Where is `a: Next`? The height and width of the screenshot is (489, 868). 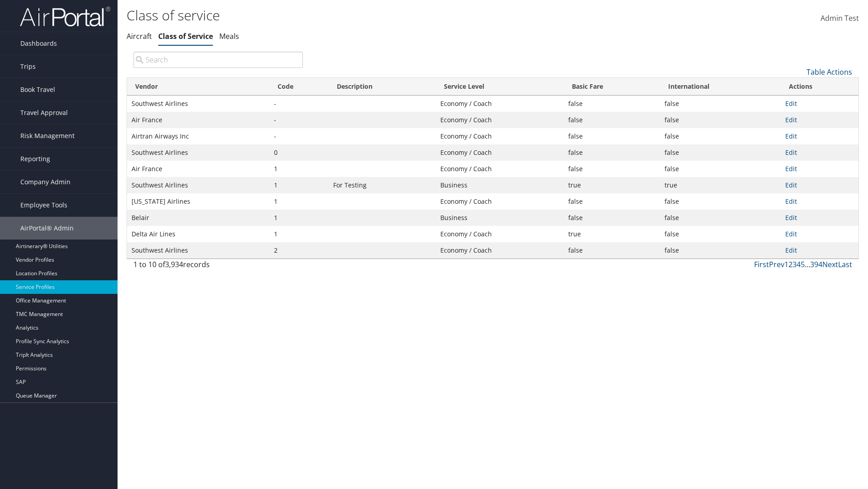
a: Next is located at coordinates (830, 264).